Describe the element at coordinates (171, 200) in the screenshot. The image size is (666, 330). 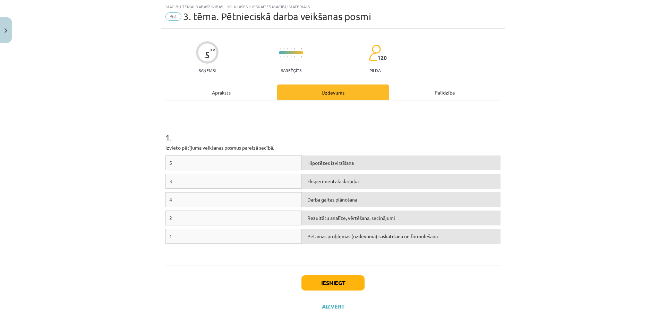
I see `span: 4` at that location.